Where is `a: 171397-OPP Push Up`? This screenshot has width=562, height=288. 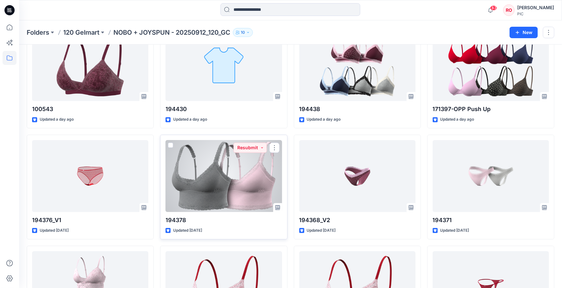 a: 171397-OPP Push Up is located at coordinates (491, 65).